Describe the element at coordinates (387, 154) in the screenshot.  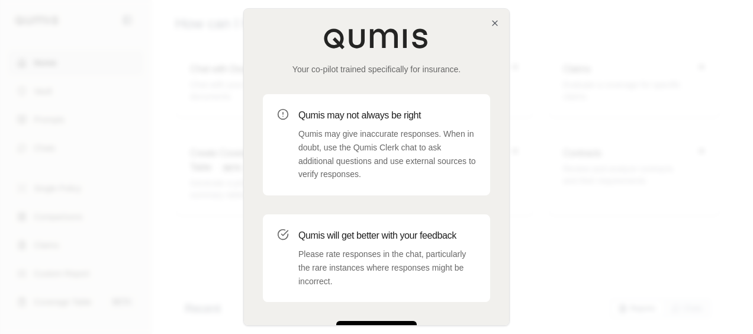
I see `p: Qumis may give inaccurate responses. When in doubt, use the Qumis Clerk chat to ask additional qu...` at that location.